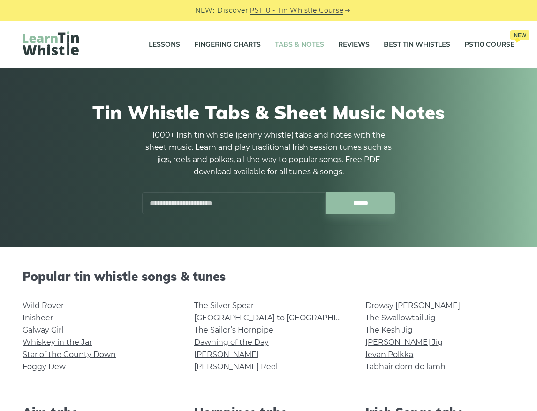  What do you see at coordinates (406, 366) in the screenshot?
I see `a: Tabhair dom do lámh` at bounding box center [406, 366].